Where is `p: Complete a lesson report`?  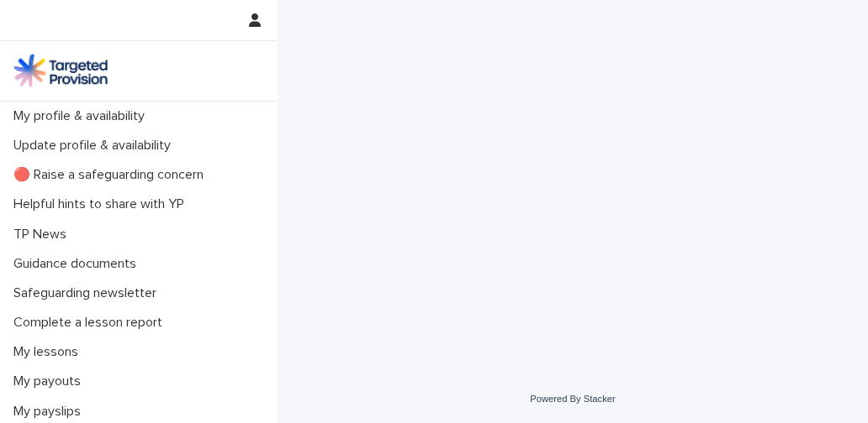 p: Complete a lesson report is located at coordinates (90, 323).